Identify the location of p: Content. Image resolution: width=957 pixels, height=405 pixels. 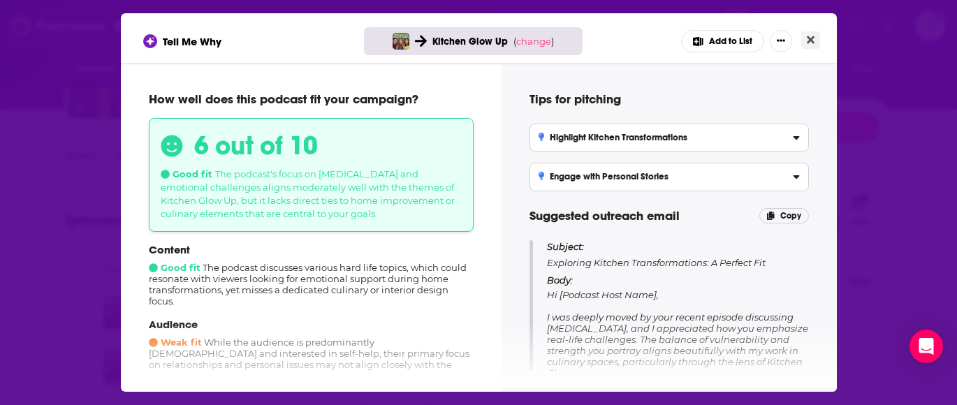
(311, 249).